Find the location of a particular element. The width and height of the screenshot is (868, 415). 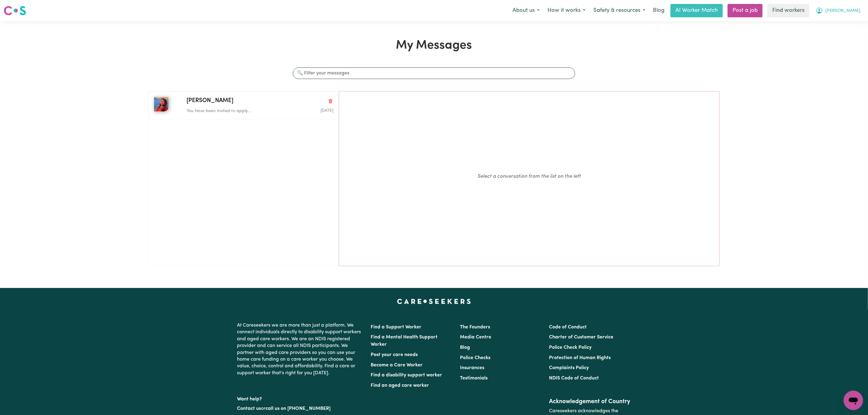

p: At Careseekers we are more than just a platform. We connect individuals directly to disability su... is located at coordinates (300, 349).